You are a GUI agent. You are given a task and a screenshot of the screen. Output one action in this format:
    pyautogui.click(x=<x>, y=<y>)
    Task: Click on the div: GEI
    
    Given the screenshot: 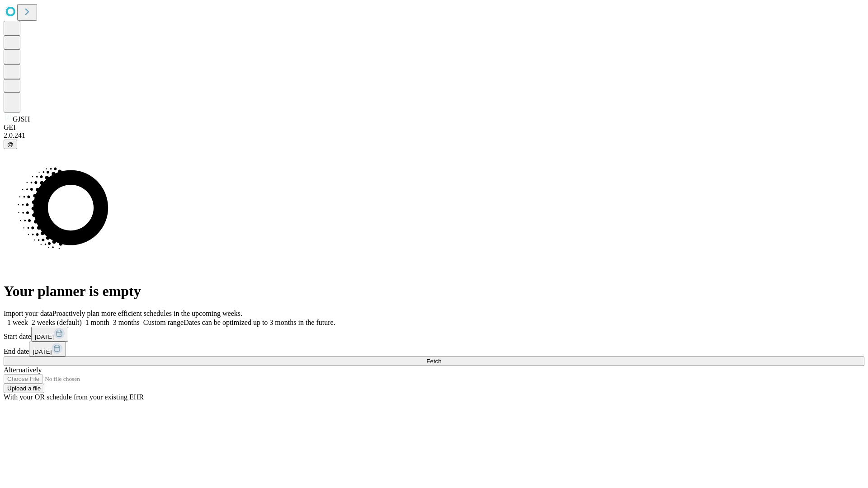 What is the action you would take?
    pyautogui.click(x=434, y=128)
    